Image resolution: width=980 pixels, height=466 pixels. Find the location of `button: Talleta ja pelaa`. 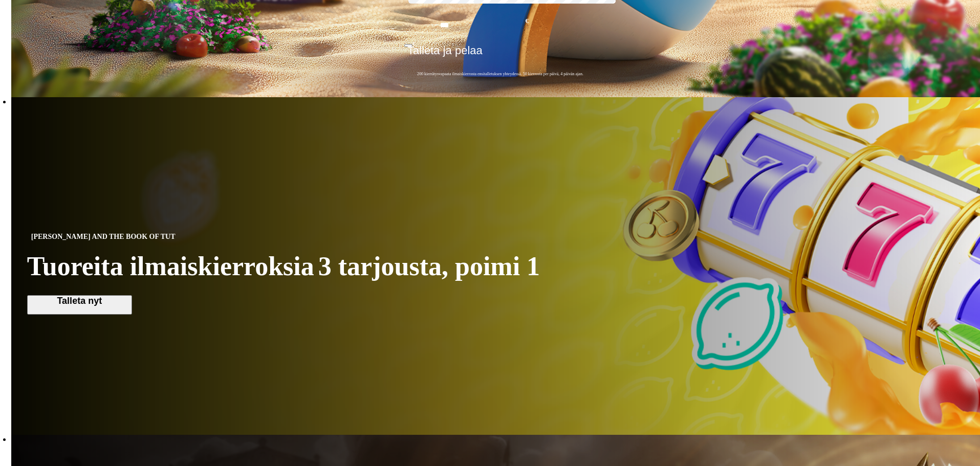

button: Talleta ja pelaa is located at coordinates (500, 55).